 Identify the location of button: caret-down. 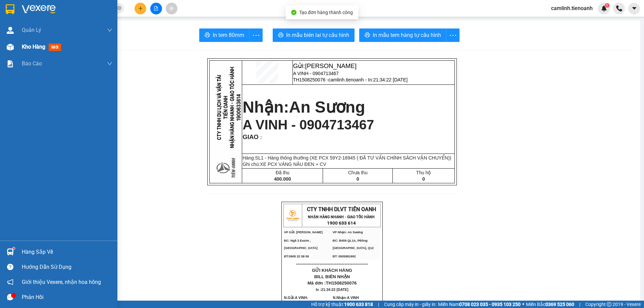
(634, 8).